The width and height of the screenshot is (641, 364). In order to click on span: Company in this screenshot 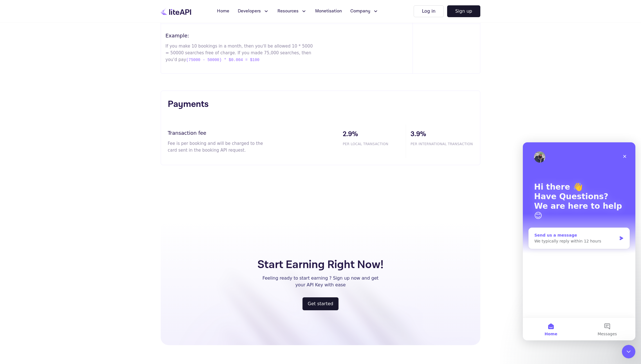, I will do `click(360, 11)`.